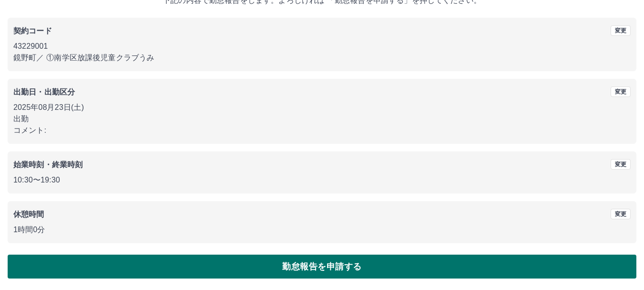 The image size is (644, 290). What do you see at coordinates (47, 165) in the screenshot?
I see `b: 始業時刻・終業時刻` at bounding box center [47, 165].